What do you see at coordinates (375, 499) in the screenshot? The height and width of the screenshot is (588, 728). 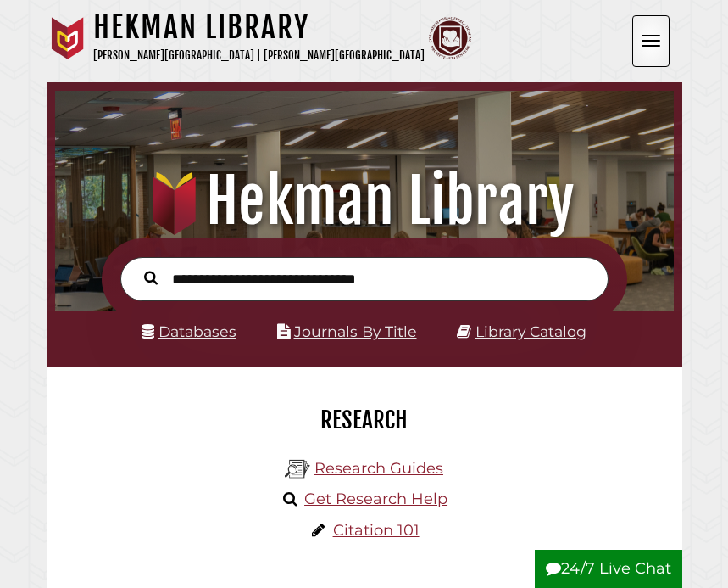 I see `a: Get Research Help` at bounding box center [375, 499].